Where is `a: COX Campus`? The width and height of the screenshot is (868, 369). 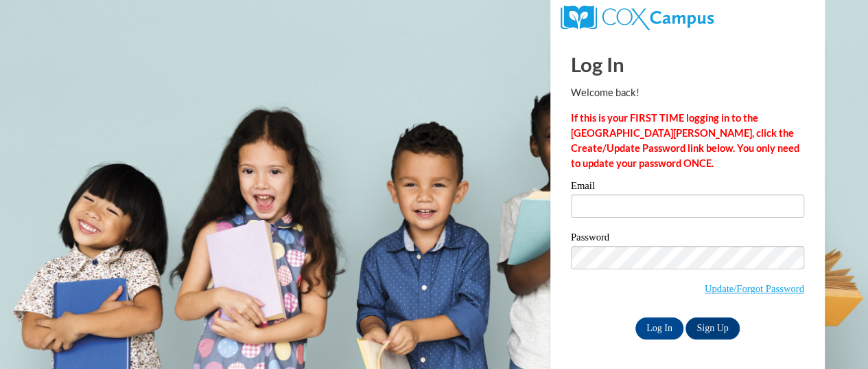 a: COX Campus is located at coordinates (637, 16).